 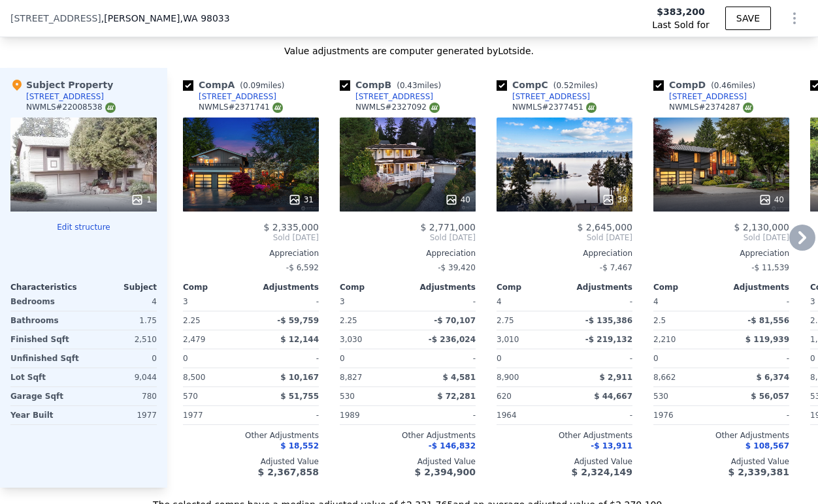 What do you see at coordinates (748, 18) in the screenshot?
I see `button: SAVE` at bounding box center [748, 18].